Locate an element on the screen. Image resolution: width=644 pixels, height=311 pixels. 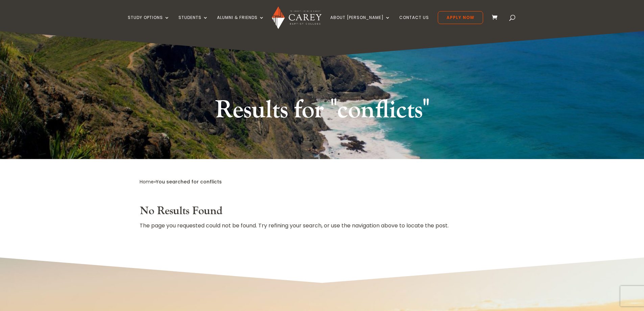
img: Carey Baptist College is located at coordinates (297, 17).